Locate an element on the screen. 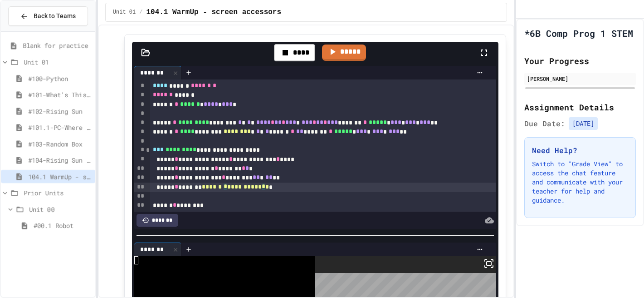 The width and height of the screenshot is (644, 298). span: #00.1 Robot is located at coordinates (62, 225).